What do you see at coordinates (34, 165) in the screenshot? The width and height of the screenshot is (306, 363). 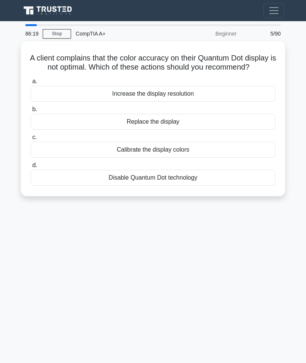 I see `span: d.` at bounding box center [34, 165].